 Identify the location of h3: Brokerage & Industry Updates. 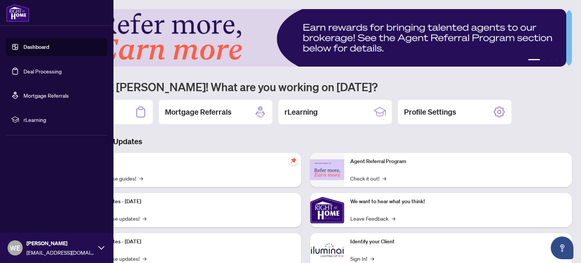
(306, 141).